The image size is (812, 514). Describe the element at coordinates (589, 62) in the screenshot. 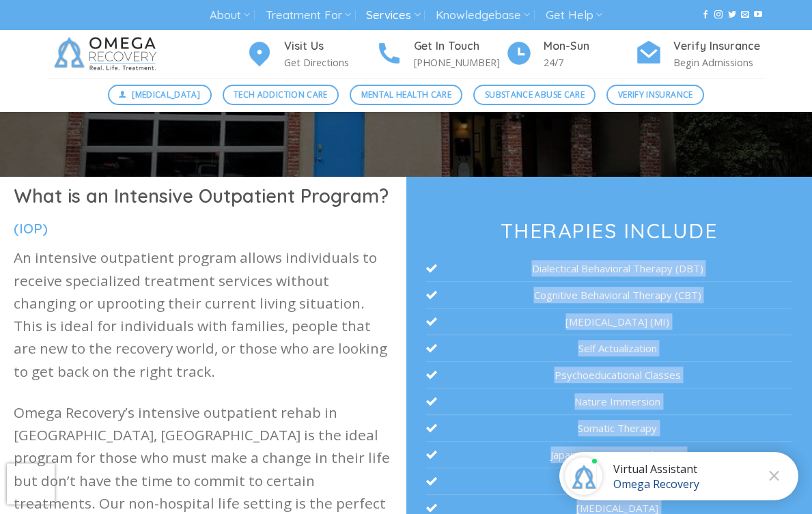

I see `p: 24/7` at that location.